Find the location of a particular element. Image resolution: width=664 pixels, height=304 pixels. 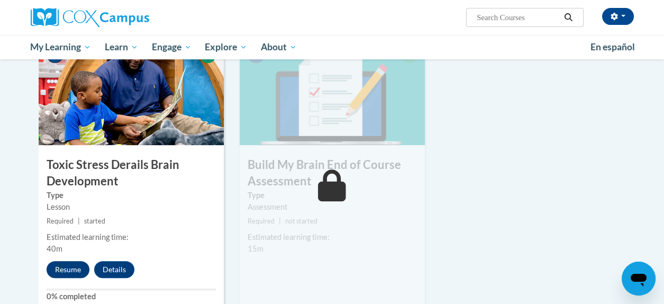

a: Engage is located at coordinates (171, 47).